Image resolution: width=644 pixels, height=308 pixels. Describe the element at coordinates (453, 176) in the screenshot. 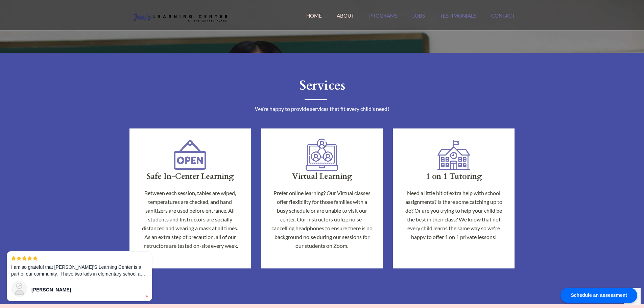

I see `h3: 1 on 1 Tutoring` at that location.